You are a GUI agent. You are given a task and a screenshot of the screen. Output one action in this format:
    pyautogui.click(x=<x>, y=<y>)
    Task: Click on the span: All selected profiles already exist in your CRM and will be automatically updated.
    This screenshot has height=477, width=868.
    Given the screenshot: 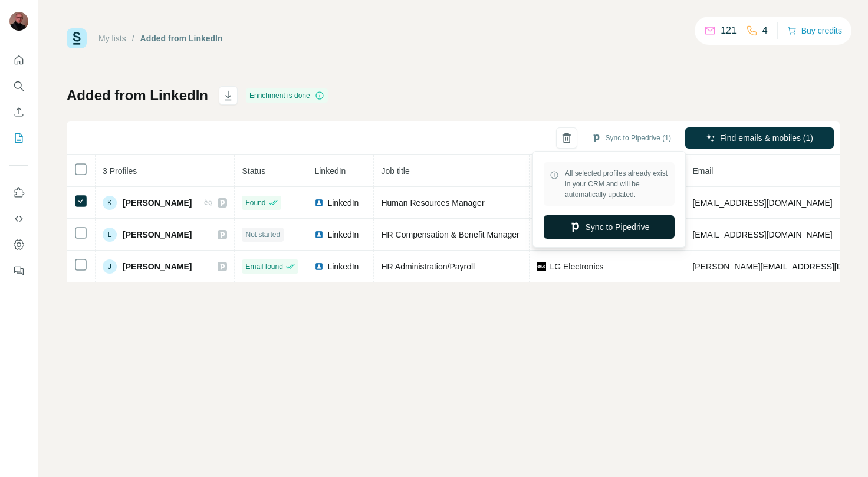 What is the action you would take?
    pyautogui.click(x=617, y=184)
    